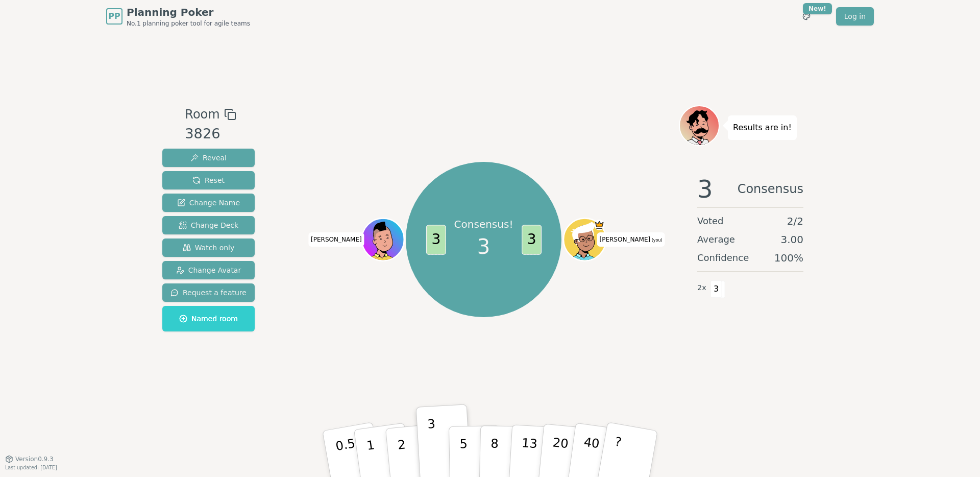 Image resolution: width=980 pixels, height=477 pixels. Describe the element at coordinates (29, 459) in the screenshot. I see `button: Version0.9.3` at that location.